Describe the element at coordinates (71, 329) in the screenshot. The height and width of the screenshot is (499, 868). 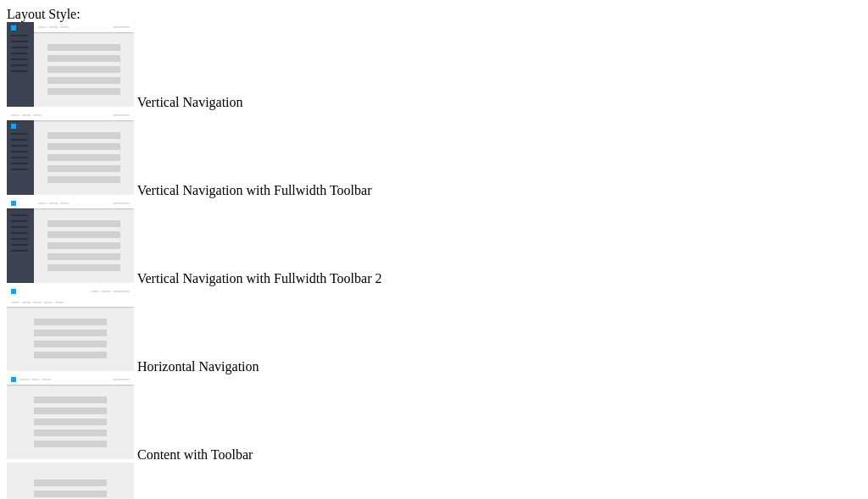
I see `img: horizontal-nav.jpg` at that location.